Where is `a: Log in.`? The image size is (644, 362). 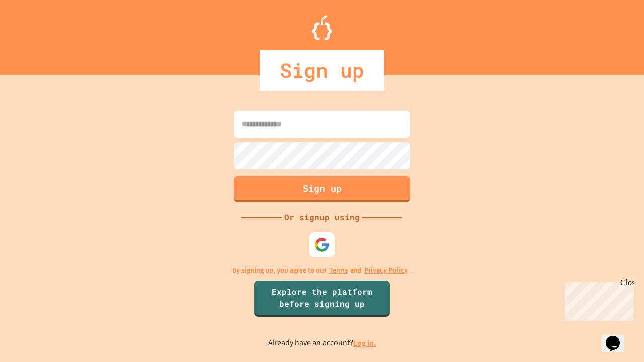
a: Log in. is located at coordinates (364, 343).